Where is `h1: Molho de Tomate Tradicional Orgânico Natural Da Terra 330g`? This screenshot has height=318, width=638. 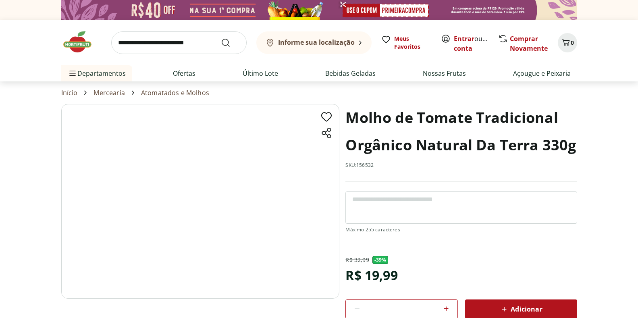
h1: Molho de Tomate Tradicional Orgânico Natural Da Terra 330g is located at coordinates (461, 131).